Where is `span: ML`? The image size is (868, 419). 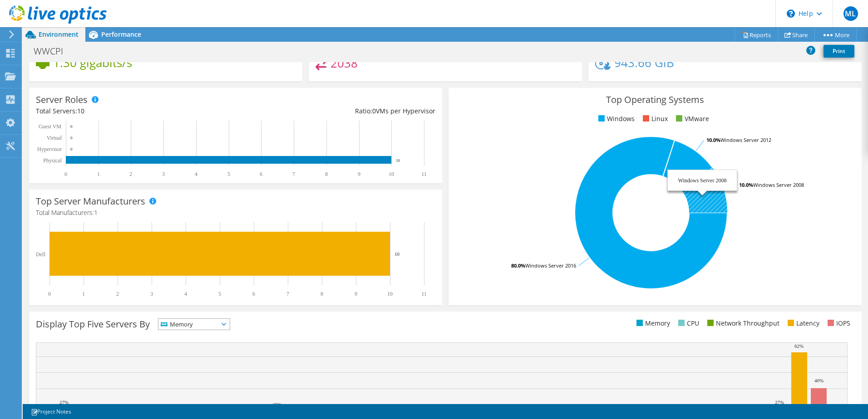
span: ML is located at coordinates (851, 14).